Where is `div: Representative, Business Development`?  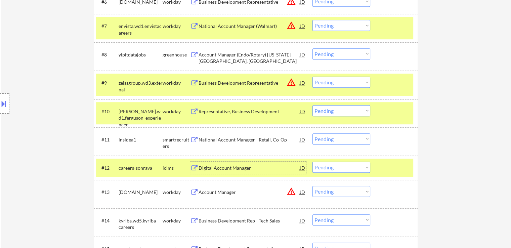 div: Representative, Business Development is located at coordinates (249, 112).